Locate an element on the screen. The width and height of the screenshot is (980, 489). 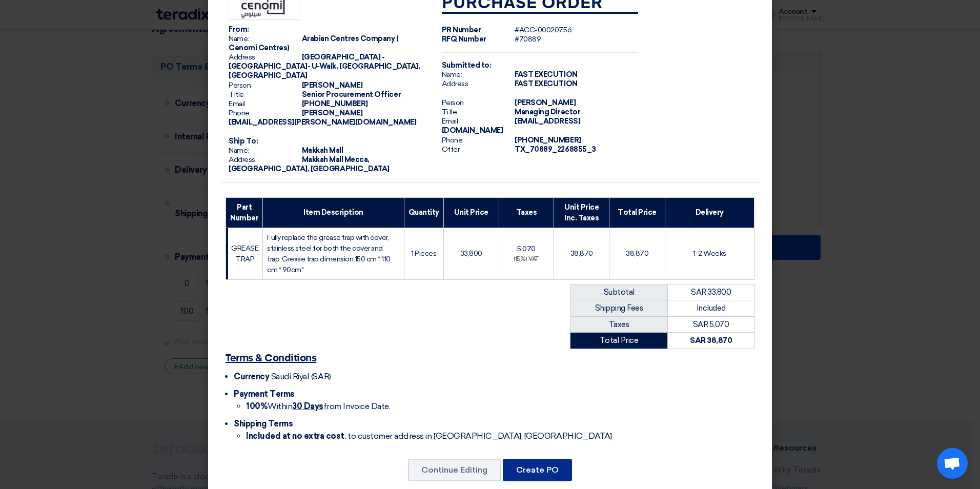
span: Saudi Riyal (SAR) is located at coordinates (301, 377).